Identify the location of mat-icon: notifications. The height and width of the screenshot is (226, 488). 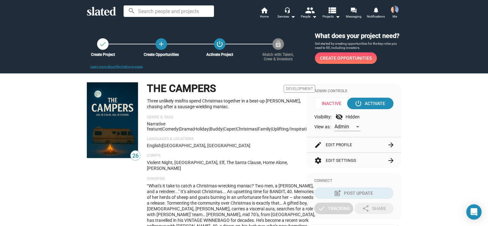
(376, 10).